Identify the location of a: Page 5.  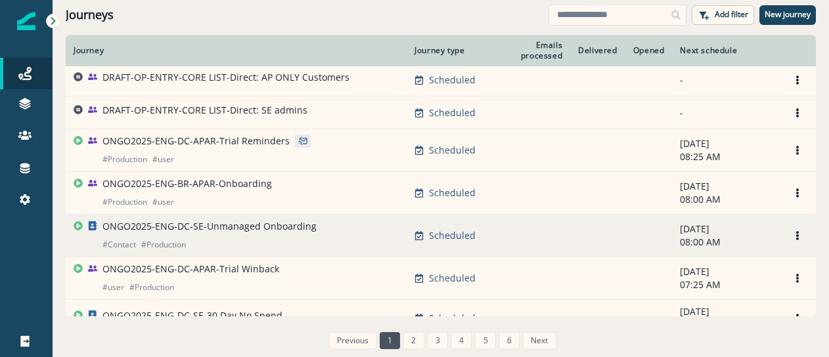
(485, 341).